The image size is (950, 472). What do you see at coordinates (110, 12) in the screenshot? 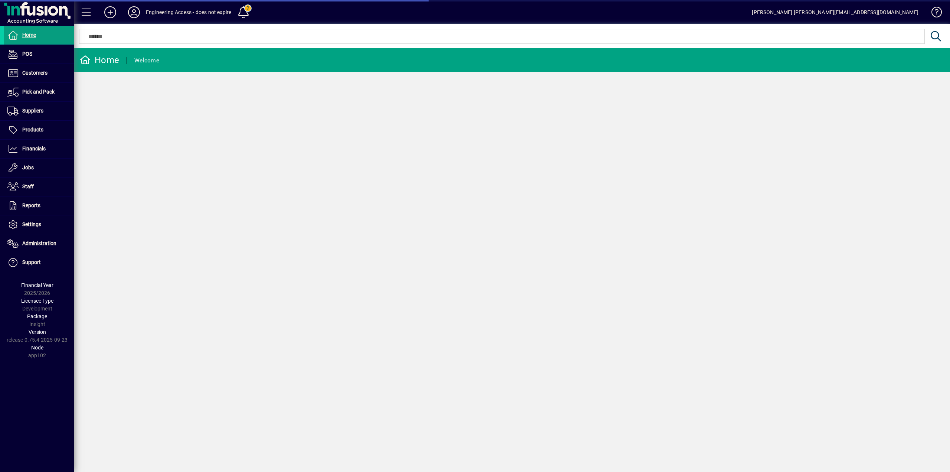
I see `button: Add` at bounding box center [110, 12].